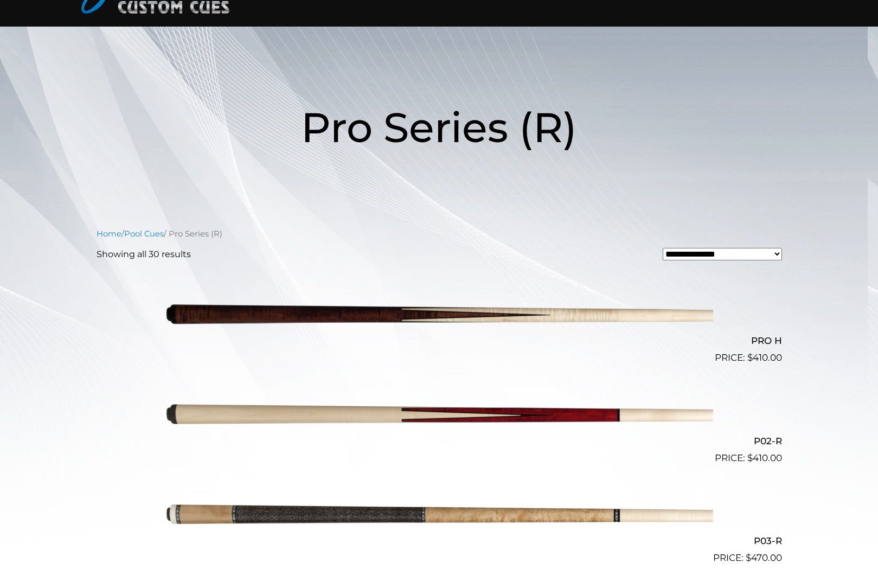 Image resolution: width=878 pixels, height=588 pixels. Describe the element at coordinates (440, 417) in the screenshot. I see `a: P02-R $410.00` at that location.